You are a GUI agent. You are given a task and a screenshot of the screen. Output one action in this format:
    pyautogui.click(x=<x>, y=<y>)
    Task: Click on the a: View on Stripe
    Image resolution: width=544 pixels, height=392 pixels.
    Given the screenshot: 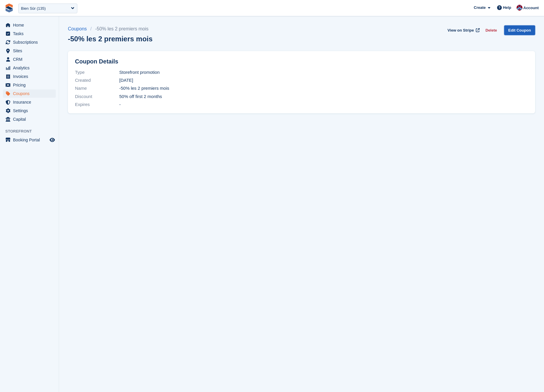 What is the action you would take?
    pyautogui.click(x=463, y=30)
    